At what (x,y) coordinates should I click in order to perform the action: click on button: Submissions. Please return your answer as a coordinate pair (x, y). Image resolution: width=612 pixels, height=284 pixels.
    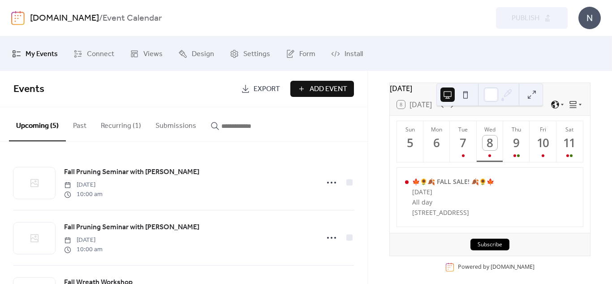
    Looking at the image, I should click on (176, 124).